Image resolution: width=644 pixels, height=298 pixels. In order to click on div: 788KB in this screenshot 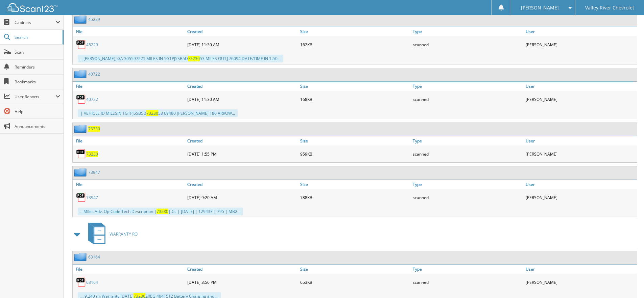, I will do `click(355, 197)`.